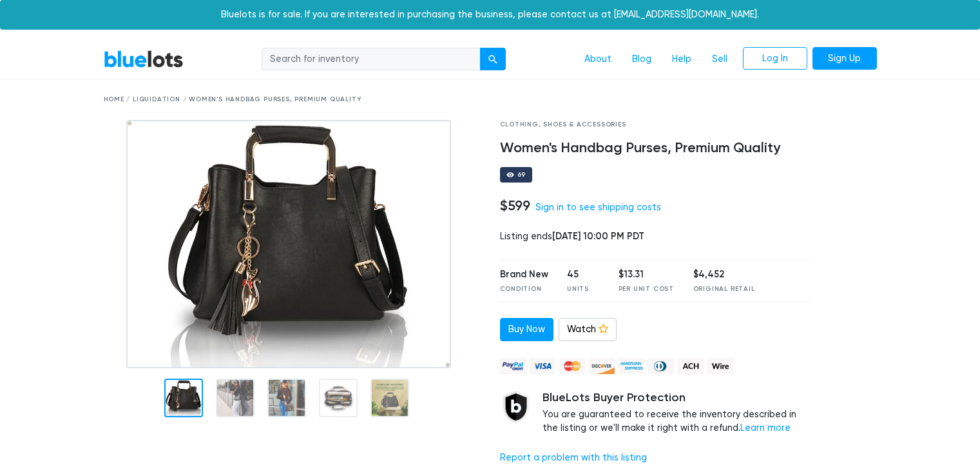 This screenshot has width=980, height=476. What do you see at coordinates (655, 124) in the screenshot?
I see `div: Clothing, Shoes & Accessories` at bounding box center [655, 124].